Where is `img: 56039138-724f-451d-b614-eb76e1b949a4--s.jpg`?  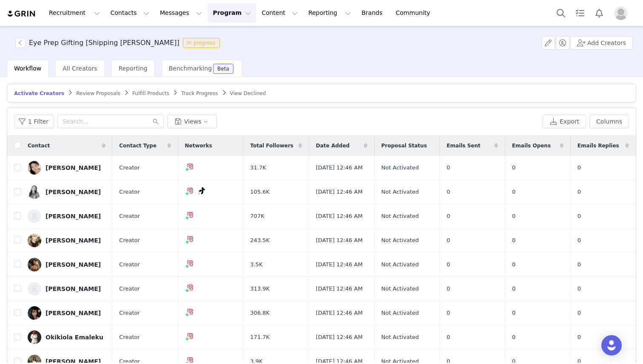 img: 56039138-724f-451d-b614-eb76e1b949a4--s.jpg is located at coordinates (34, 216).